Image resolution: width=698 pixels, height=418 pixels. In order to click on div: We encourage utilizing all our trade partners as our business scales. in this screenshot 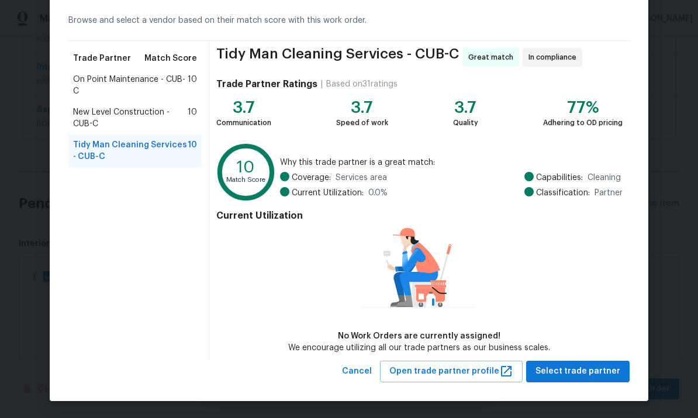, I will do `click(419, 348)`.